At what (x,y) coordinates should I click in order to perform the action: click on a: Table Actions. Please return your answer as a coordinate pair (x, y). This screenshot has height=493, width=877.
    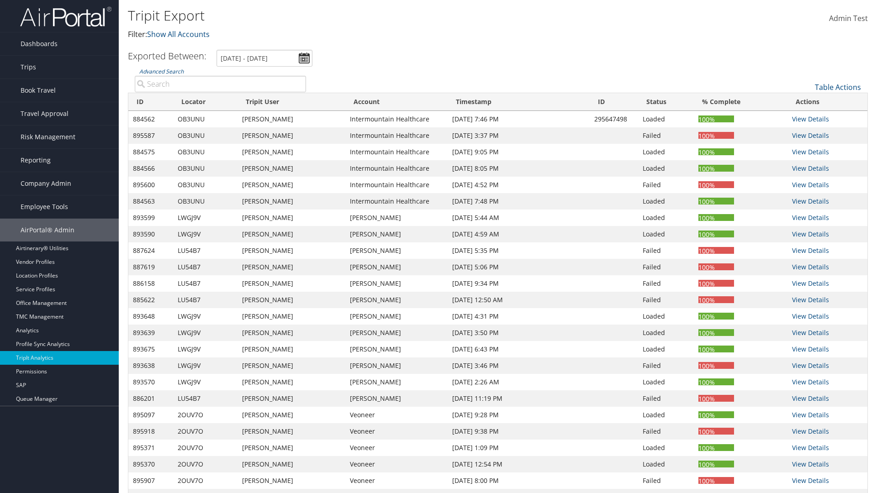
    Looking at the image, I should click on (837, 87).